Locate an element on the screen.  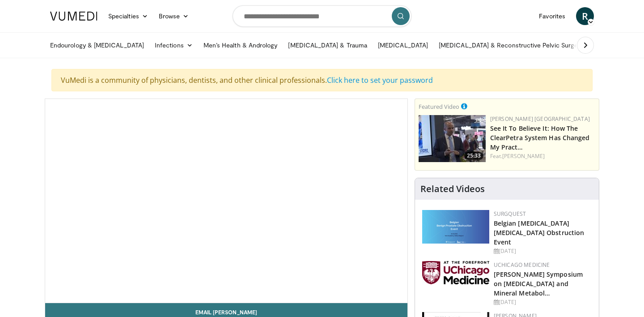
div: Feat. is located at coordinates (542, 156).